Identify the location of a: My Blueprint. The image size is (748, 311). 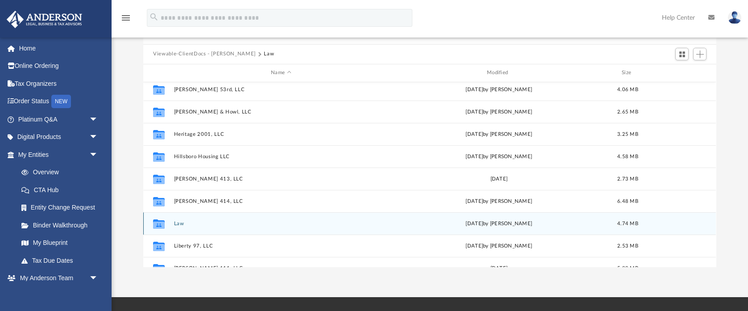
(60, 243).